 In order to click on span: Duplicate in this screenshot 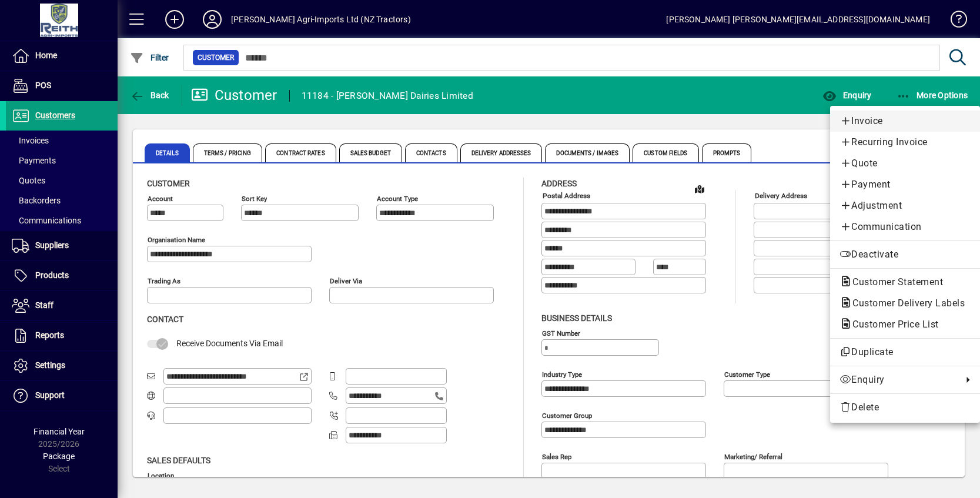, I will do `click(905, 352)`.